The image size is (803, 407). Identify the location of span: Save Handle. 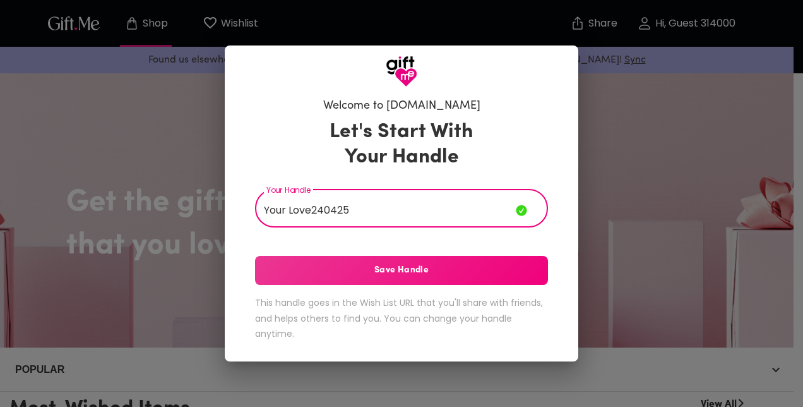
(402, 270).